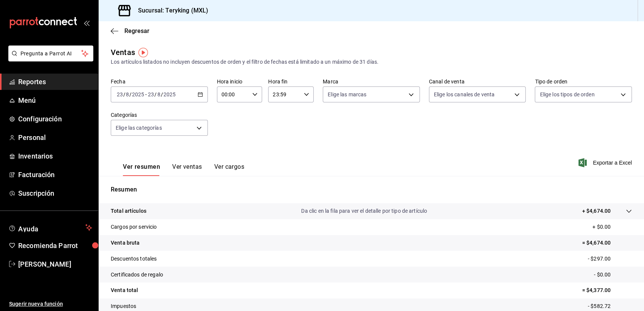 This screenshot has width=644, height=311. Describe the element at coordinates (51, 54) in the screenshot. I see `button: Pregunta a Parrot AI` at that location.